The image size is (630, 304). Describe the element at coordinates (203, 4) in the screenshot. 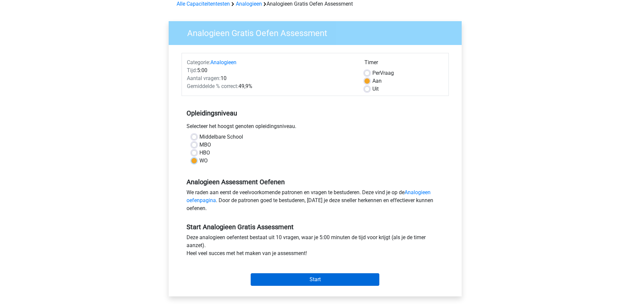

I see `a: Alle Capaciteitentesten` at that location.